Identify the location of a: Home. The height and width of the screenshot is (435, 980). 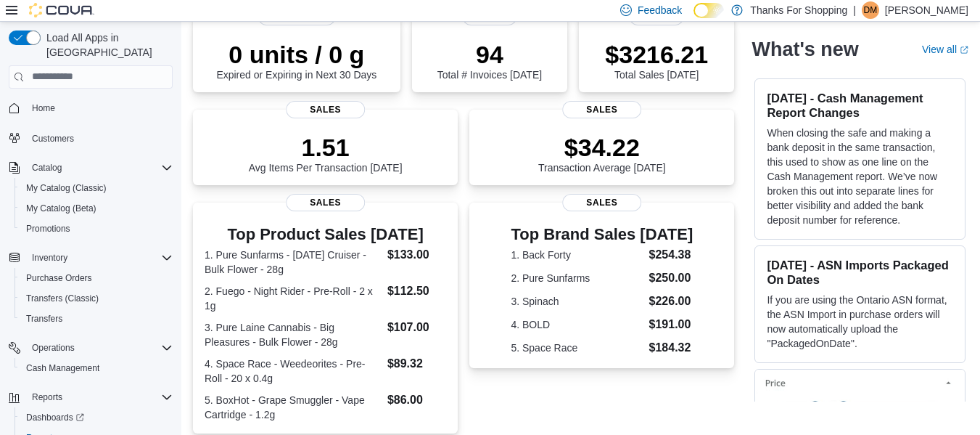
(44, 109).